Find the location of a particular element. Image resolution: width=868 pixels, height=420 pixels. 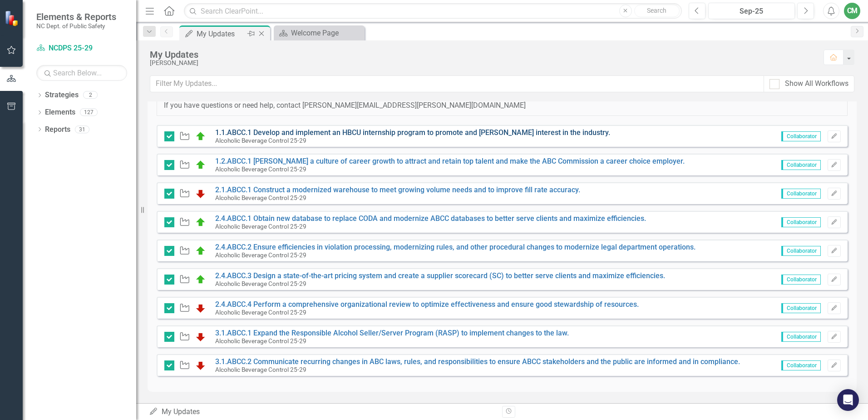

span: Search is located at coordinates (657, 11).